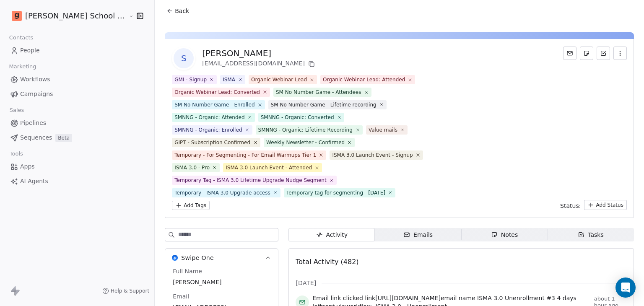 This screenshot has width=644, height=306. What do you see at coordinates (175, 258) in the screenshot?
I see `img: Swipe One` at bounding box center [175, 258].